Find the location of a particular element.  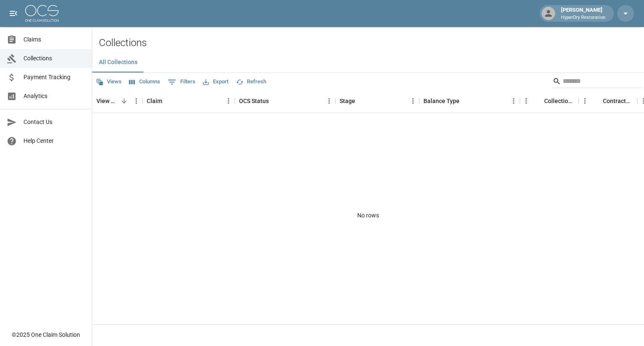

div: dynamic tabs is located at coordinates (368, 63).